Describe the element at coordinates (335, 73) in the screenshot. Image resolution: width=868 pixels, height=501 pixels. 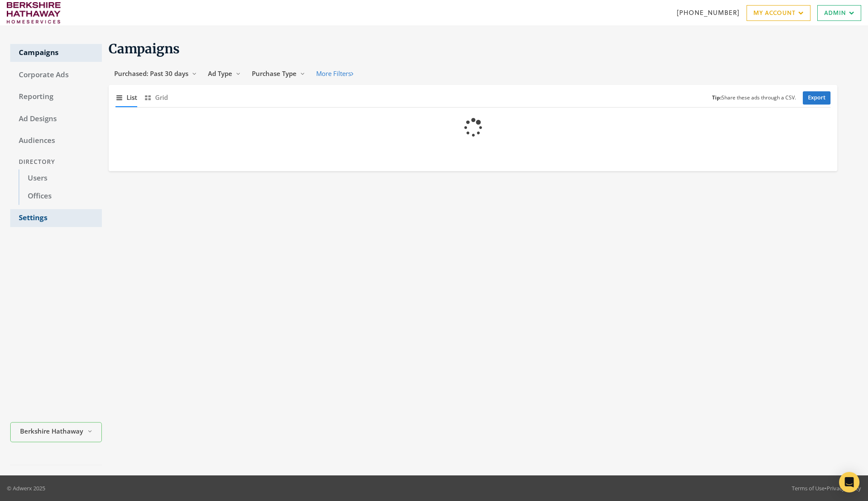
I see `button: More Filters` at that location.